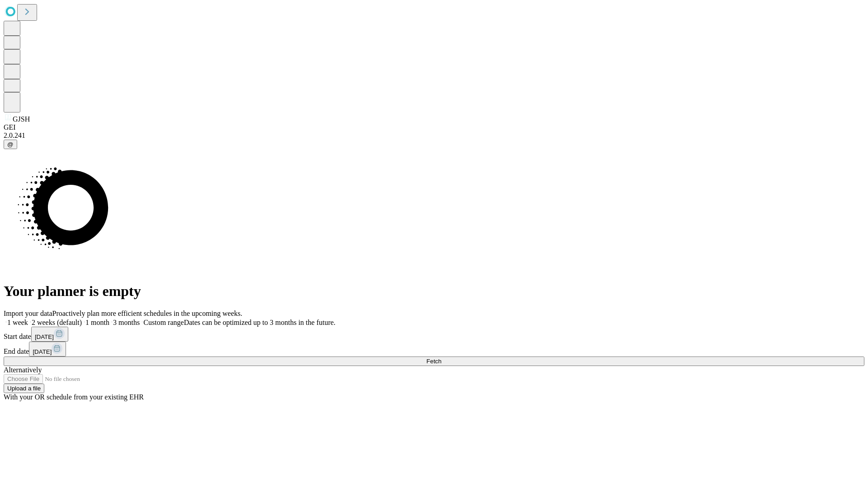 Image resolution: width=868 pixels, height=488 pixels. Describe the element at coordinates (74, 397) in the screenshot. I see `span: With your OR schedule from your existing EHR` at that location.